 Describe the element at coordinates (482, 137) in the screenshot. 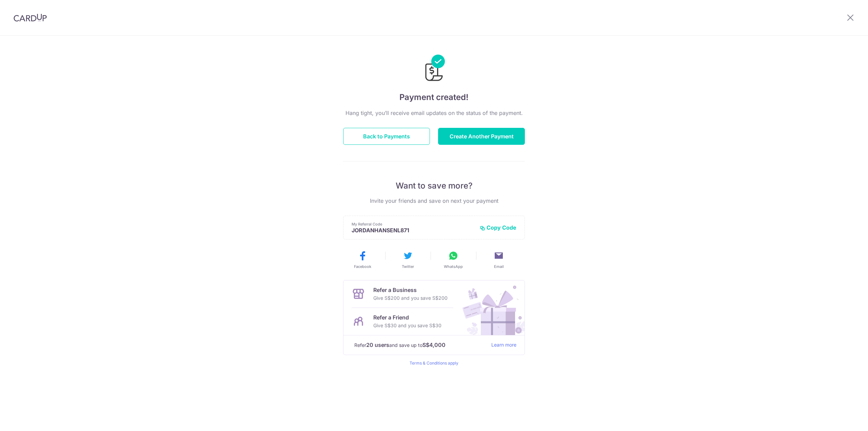

I see `button: Create Another Payment` at that location.